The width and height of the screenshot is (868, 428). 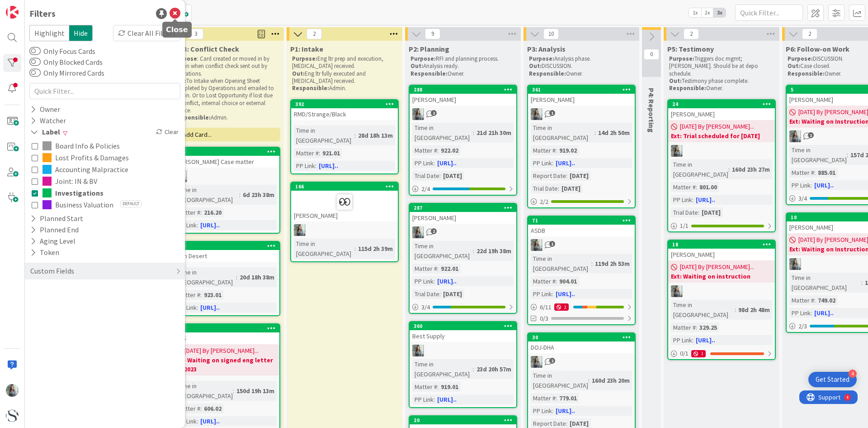 What do you see at coordinates (376, 135) in the screenshot?
I see `div: 28d 18h 13m` at bounding box center [376, 135].